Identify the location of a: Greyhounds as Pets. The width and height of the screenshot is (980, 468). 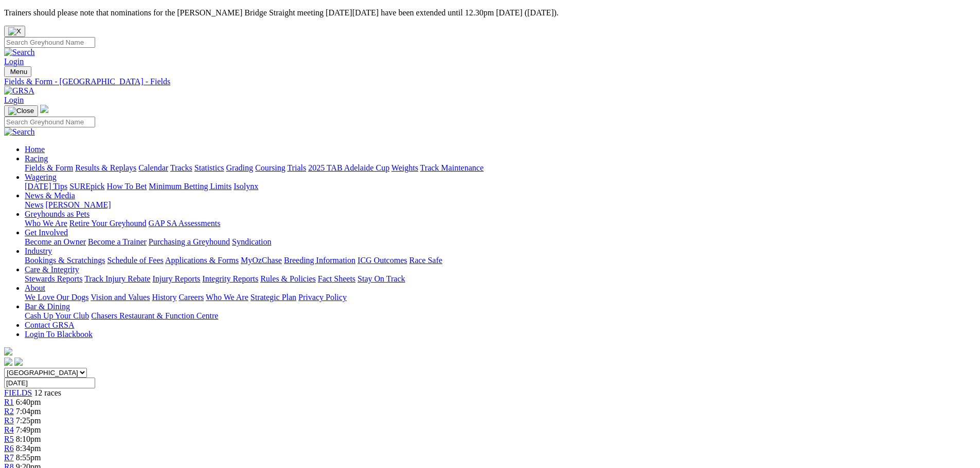
(57, 214).